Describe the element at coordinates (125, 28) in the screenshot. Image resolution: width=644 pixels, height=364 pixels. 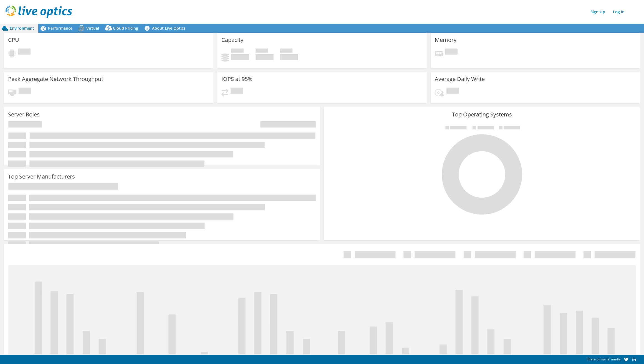
I see `span: Cloud Pricing` at that location.